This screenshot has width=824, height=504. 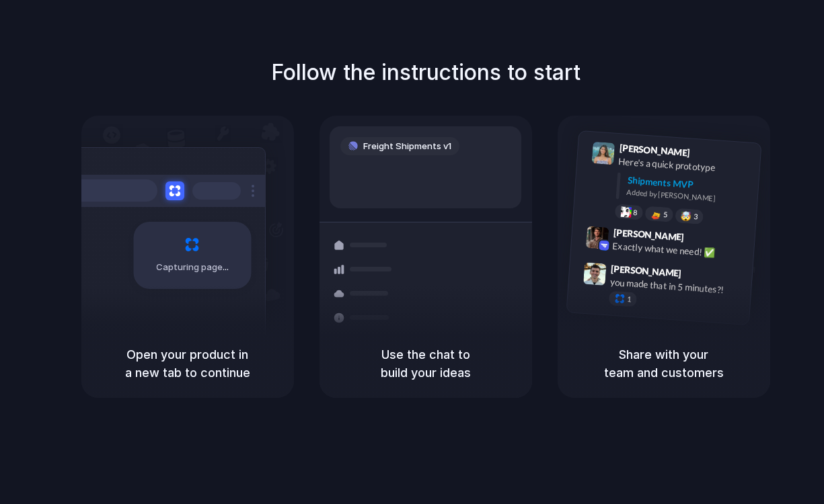 What do you see at coordinates (425, 364) in the screenshot?
I see `h5: Use the chat to build your ideas` at bounding box center [425, 364].